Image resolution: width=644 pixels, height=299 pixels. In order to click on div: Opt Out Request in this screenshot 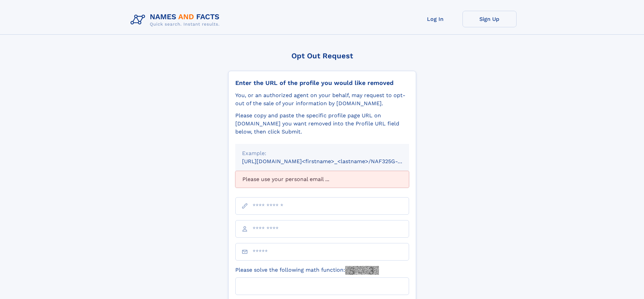, I will do `click(322, 56)`.